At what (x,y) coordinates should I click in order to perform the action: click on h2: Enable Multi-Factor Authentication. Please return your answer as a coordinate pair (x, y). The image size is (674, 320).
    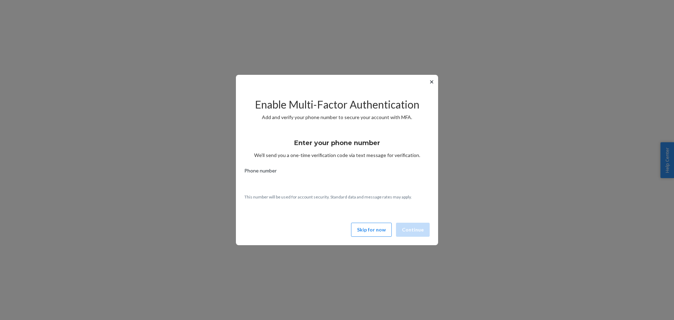
    Looking at the image, I should click on (337, 104).